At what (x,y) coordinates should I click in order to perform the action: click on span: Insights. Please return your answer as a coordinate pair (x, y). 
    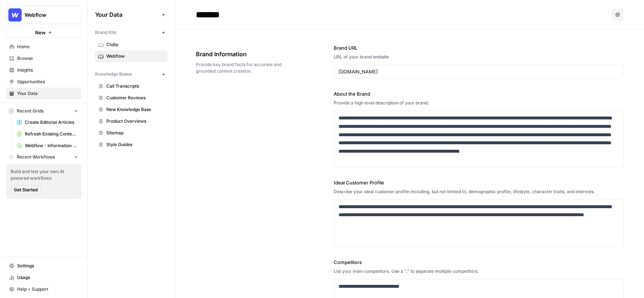
    Looking at the image, I should click on (47, 70).